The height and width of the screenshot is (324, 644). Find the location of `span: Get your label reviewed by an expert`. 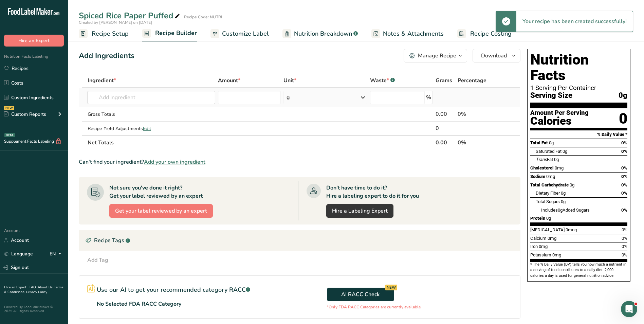

span: Get your label reviewed by an expert is located at coordinates (161, 211).